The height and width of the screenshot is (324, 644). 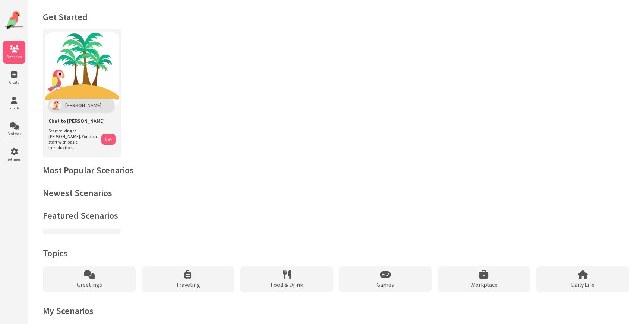 What do you see at coordinates (14, 108) in the screenshot?
I see `span: Profile` at bounding box center [14, 108].